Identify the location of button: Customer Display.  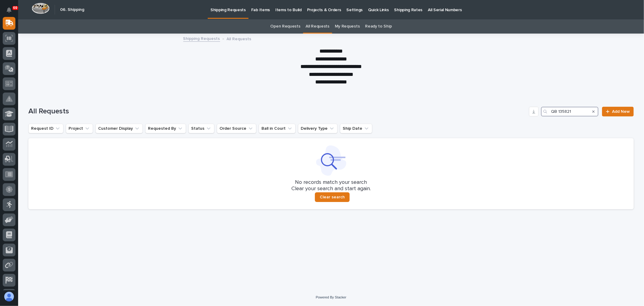
(119, 128).